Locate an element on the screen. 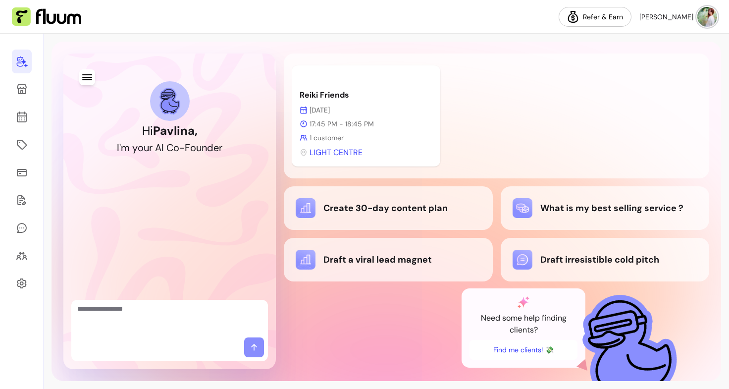 The image size is (729, 389). img: Draft irresistible cold pitch is located at coordinates (522, 259).